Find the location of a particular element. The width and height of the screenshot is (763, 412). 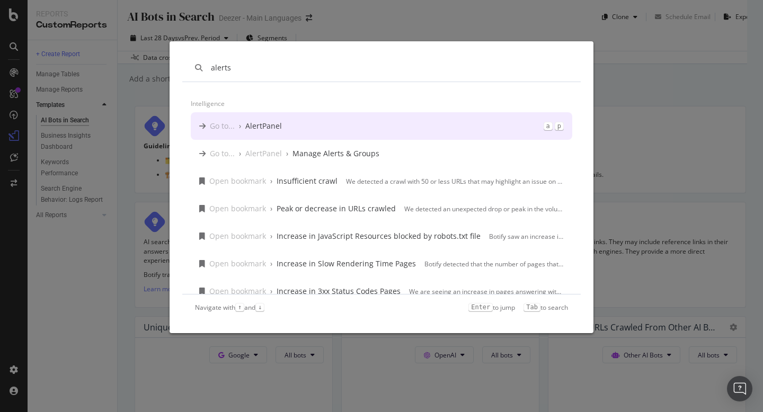

kbd: Enter is located at coordinates (480, 307).